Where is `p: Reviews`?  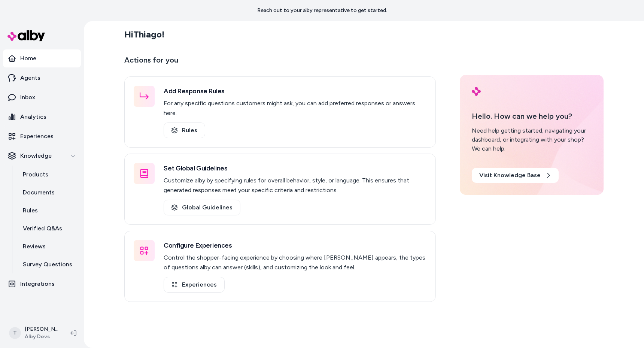 p: Reviews is located at coordinates (34, 247).